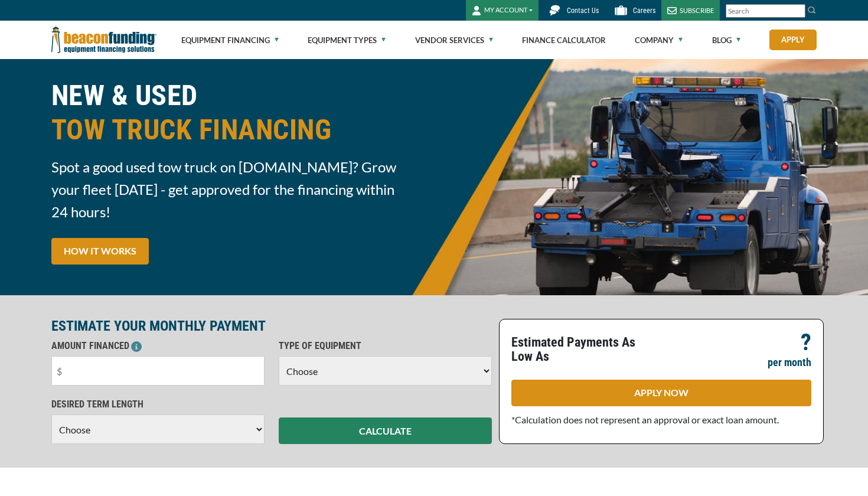  I want to click on p: TYPE OF EQUIPMENT, so click(385, 346).